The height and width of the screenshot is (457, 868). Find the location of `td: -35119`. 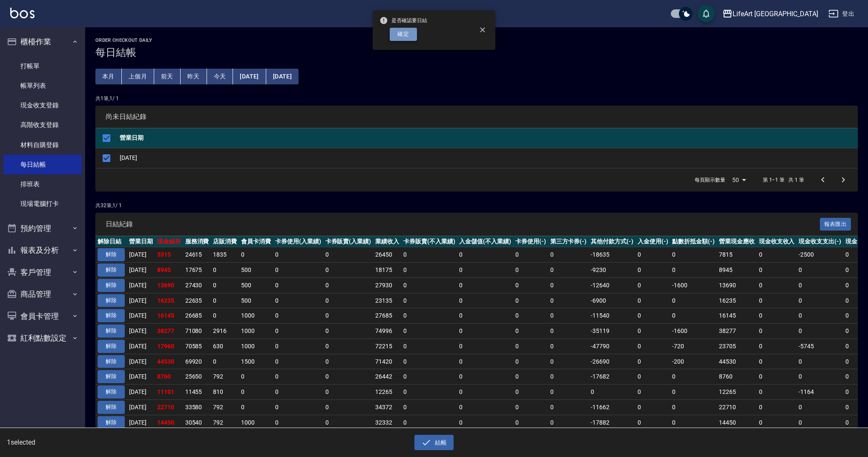

td: -35119 is located at coordinates (612, 332).